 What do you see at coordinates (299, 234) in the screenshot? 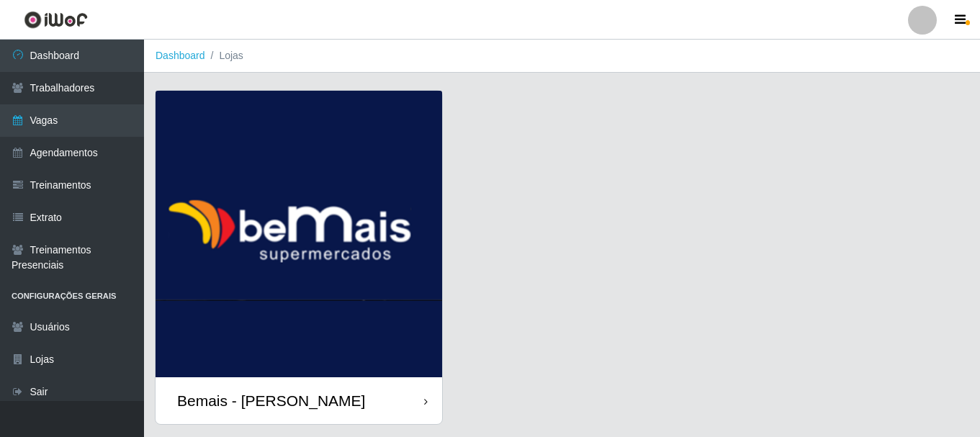
I see `img: cardImg` at bounding box center [299, 234].